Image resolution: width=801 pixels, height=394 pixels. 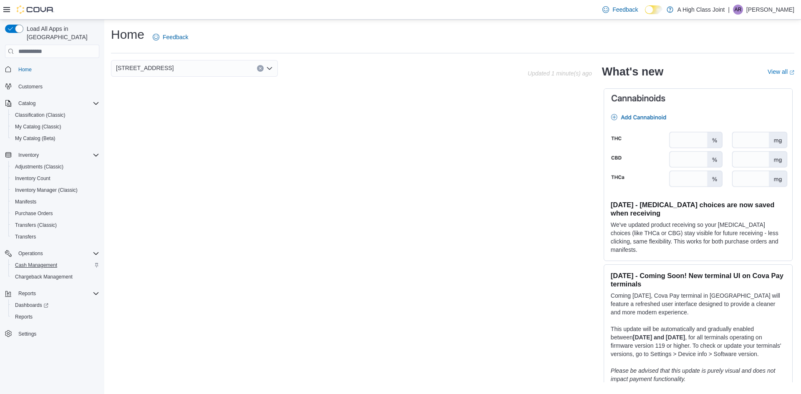 What do you see at coordinates (39, 167) in the screenshot?
I see `a: Adjustments (Classic)` at bounding box center [39, 167].